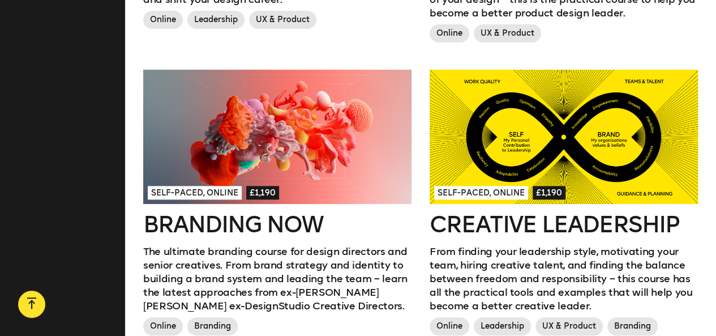  I want to click on h2: Branding Now, so click(277, 224).